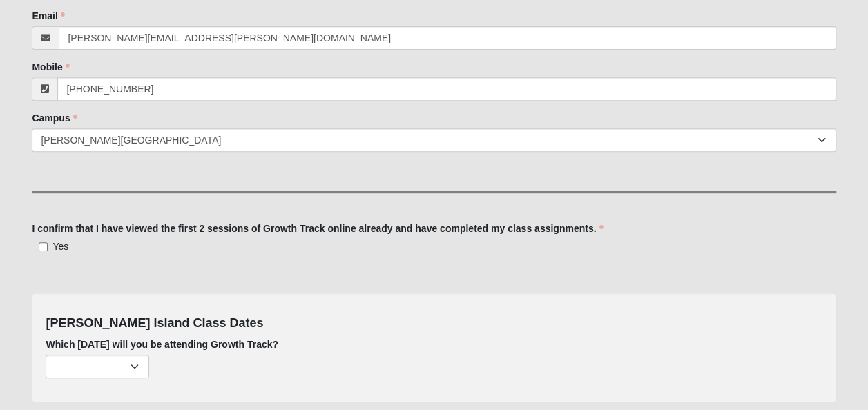  What do you see at coordinates (47, 15) in the screenshot?
I see `label: Email` at bounding box center [47, 15].